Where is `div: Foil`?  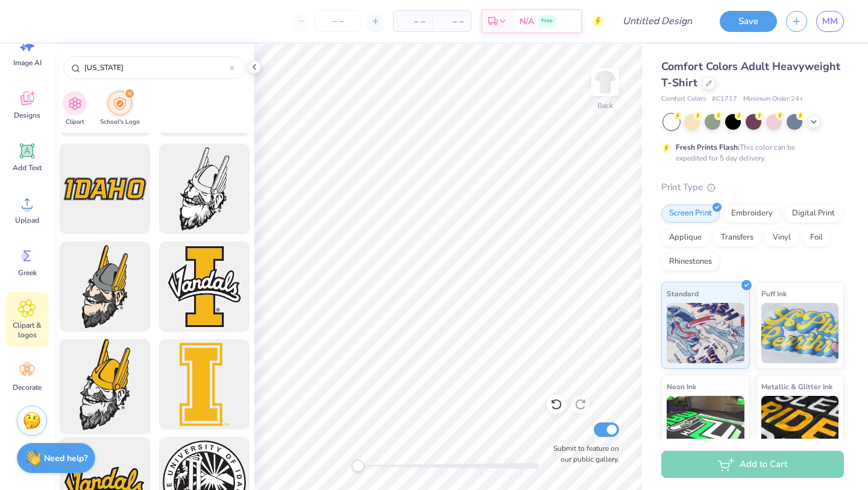 div: Foil is located at coordinates (816, 238).